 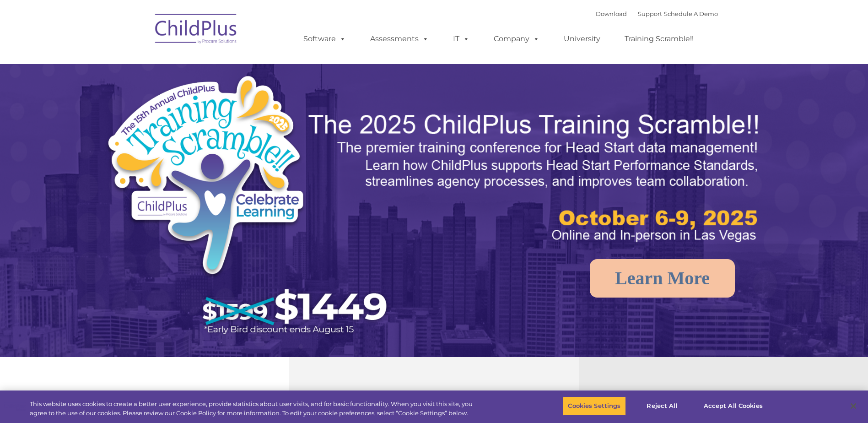 What do you see at coordinates (612, 14) in the screenshot?
I see `a: Download` at bounding box center [612, 14].